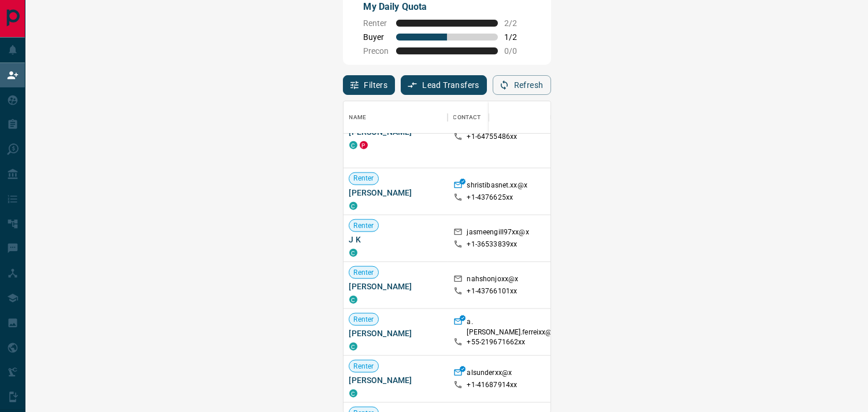 The width and height of the screenshot is (868, 412). Describe the element at coordinates (492, 291) in the screenshot. I see `p: +1- 43766101xx` at that location.